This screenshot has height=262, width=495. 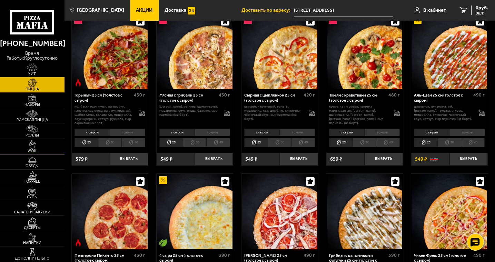 I want to click on div: Мясная с грибами 25 см (толстое с сыром), so click(x=188, y=98).